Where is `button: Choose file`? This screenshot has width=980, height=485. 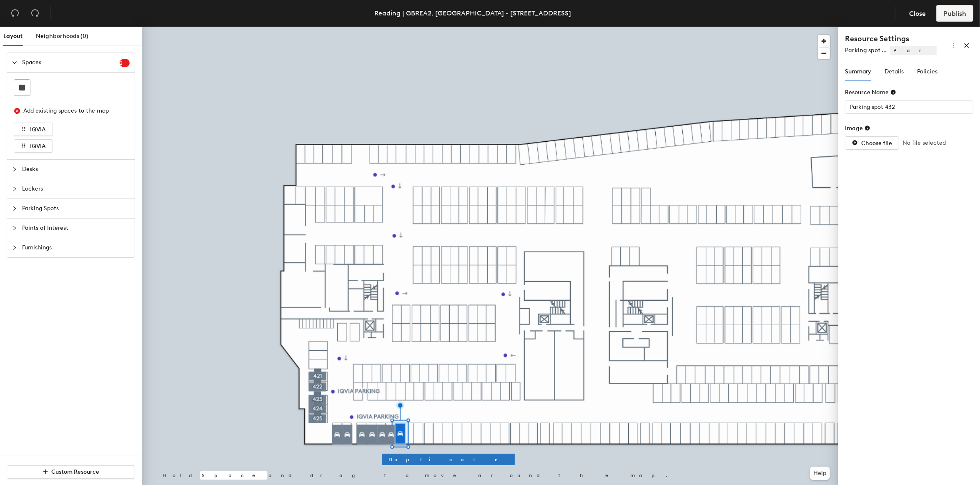
button: Choose file is located at coordinates (872, 143).